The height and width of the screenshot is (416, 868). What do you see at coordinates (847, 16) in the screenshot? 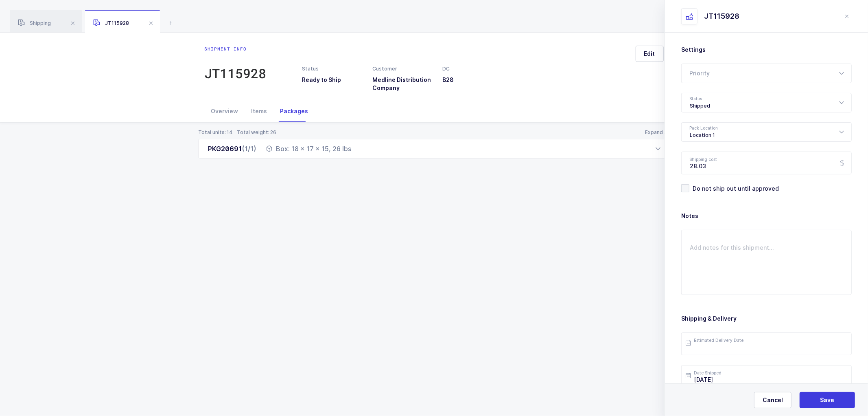
I see `button: close drawer` at bounding box center [847, 16].